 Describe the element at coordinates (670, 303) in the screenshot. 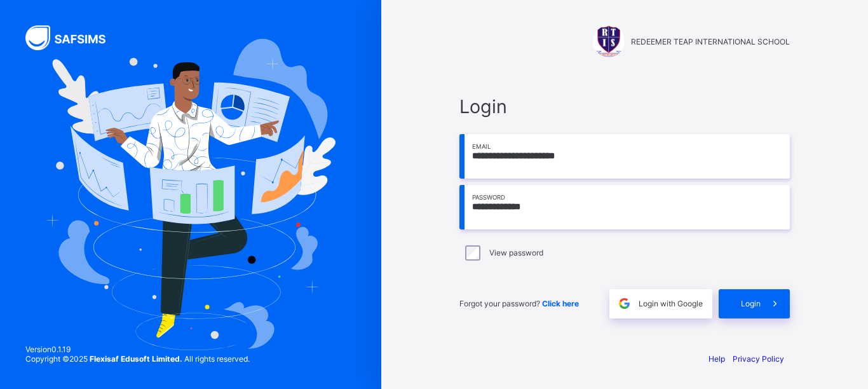

I see `span: Login with Google` at that location.